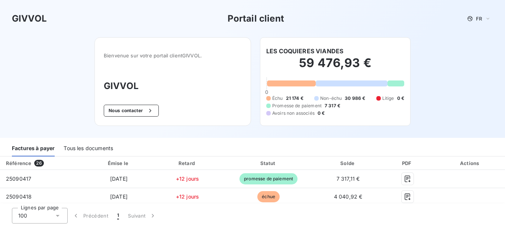 The image size is (505, 228). Describe the element at coordinates (269, 163) in the screenshot. I see `div: Statut` at that location.